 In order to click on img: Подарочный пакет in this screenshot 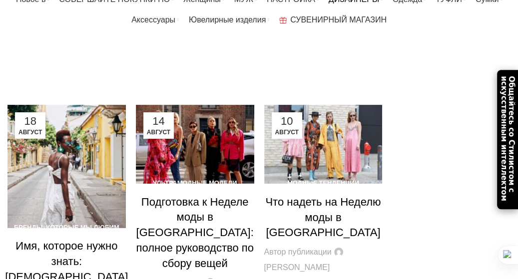, I will do `click(283, 20)`.